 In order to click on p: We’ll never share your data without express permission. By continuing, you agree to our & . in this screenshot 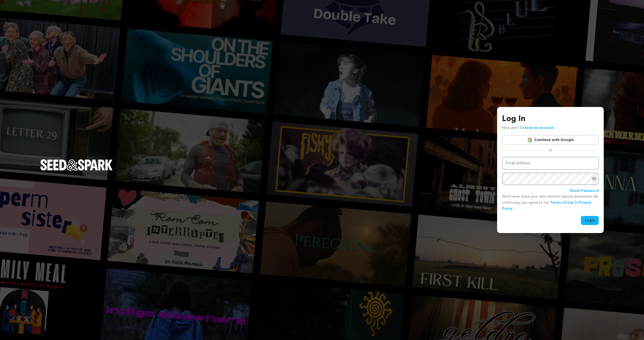, I will do `click(550, 203)`.